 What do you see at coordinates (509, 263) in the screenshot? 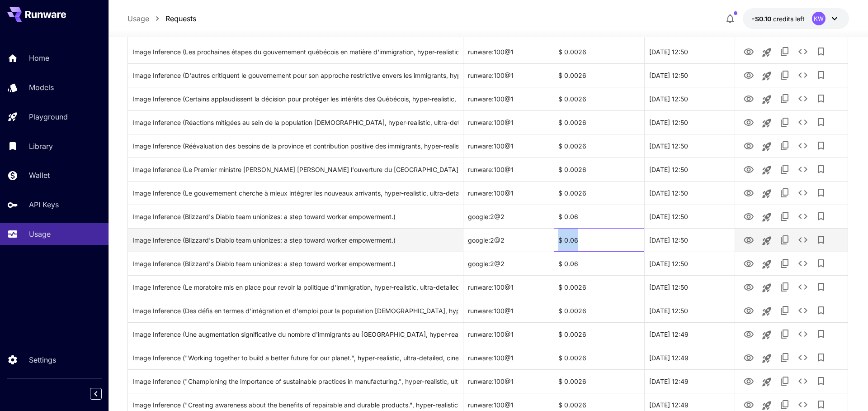
I see `div: google:2@2` at bounding box center [509, 263].